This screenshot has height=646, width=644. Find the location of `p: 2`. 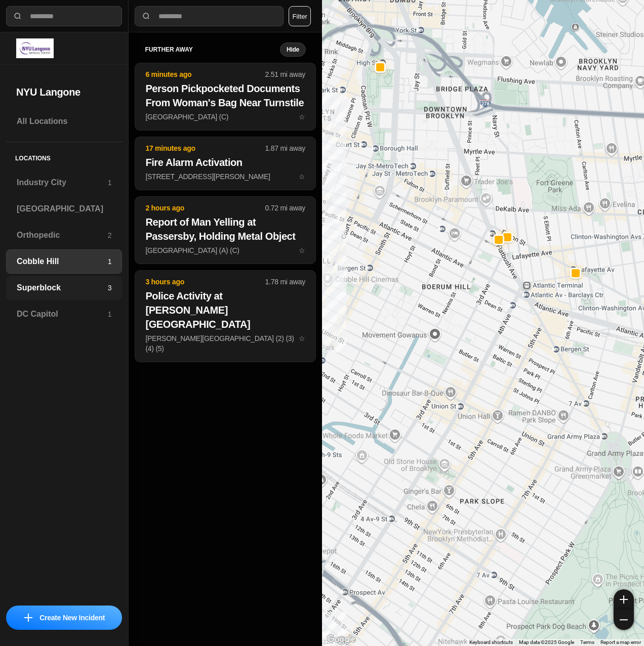

p: 2 is located at coordinates (110, 235).